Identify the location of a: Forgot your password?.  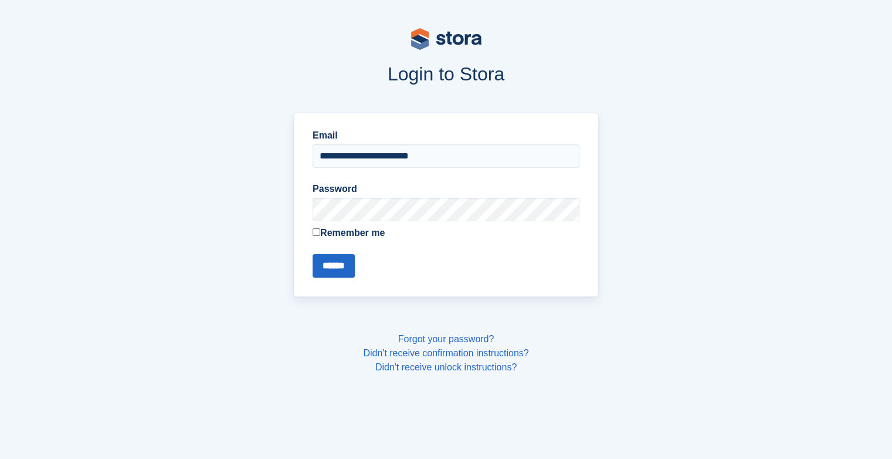
(446, 338).